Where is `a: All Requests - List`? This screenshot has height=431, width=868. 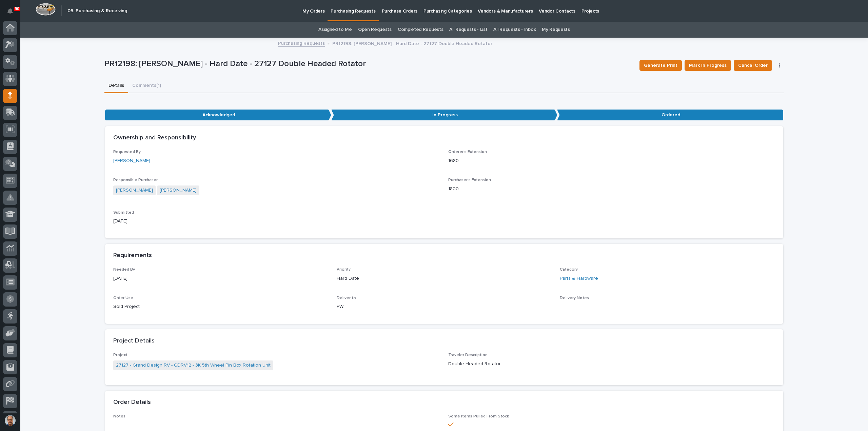
a: All Requests - List is located at coordinates (468, 30).